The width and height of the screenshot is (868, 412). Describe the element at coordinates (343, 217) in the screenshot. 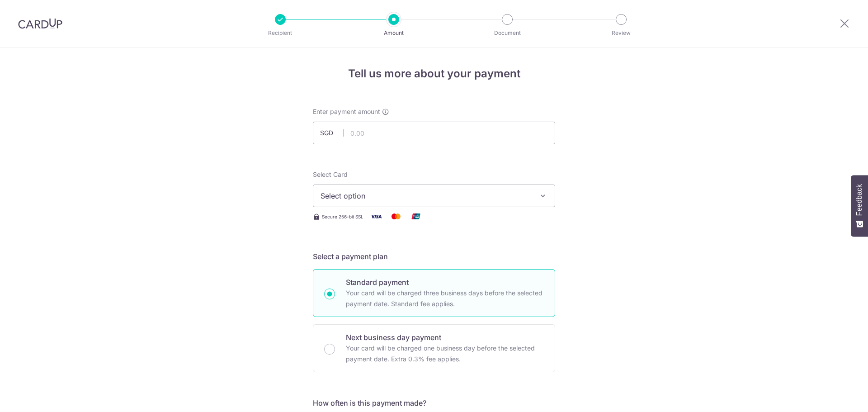

I see `span: Secure 256-bit SSL` at that location.